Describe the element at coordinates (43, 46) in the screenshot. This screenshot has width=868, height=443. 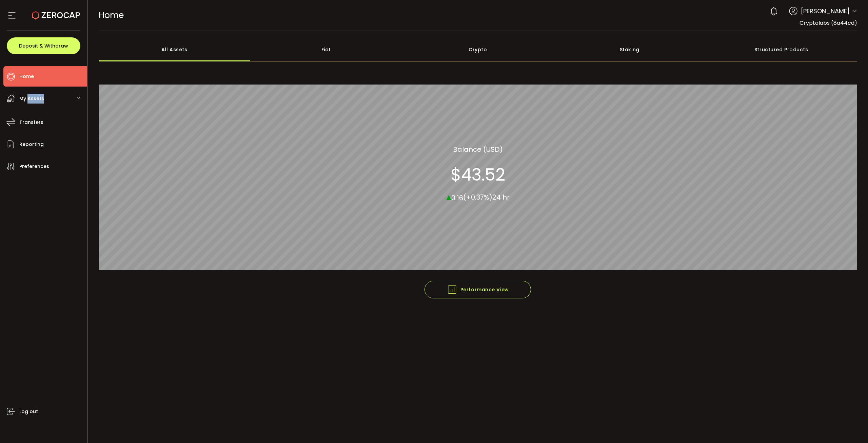
I see `span: Deposit & Withdraw` at that location.